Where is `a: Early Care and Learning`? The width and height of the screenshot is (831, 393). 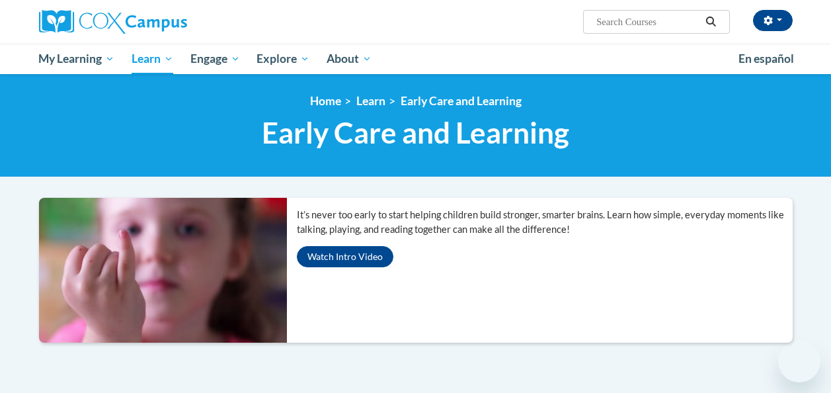 a: Early Care and Learning is located at coordinates (461, 100).